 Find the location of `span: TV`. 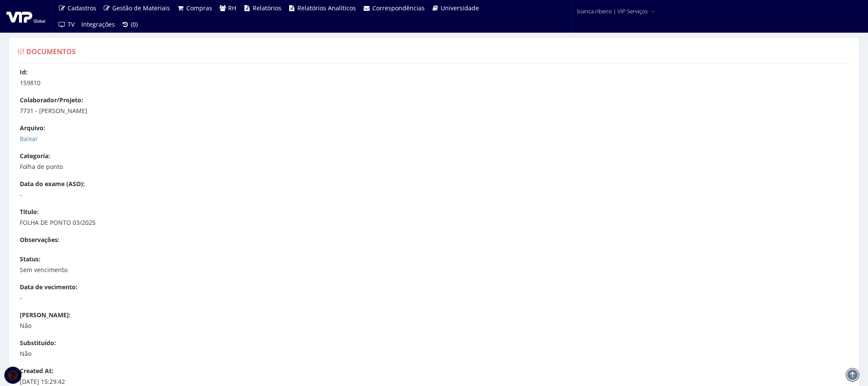

span: TV is located at coordinates (71, 24).